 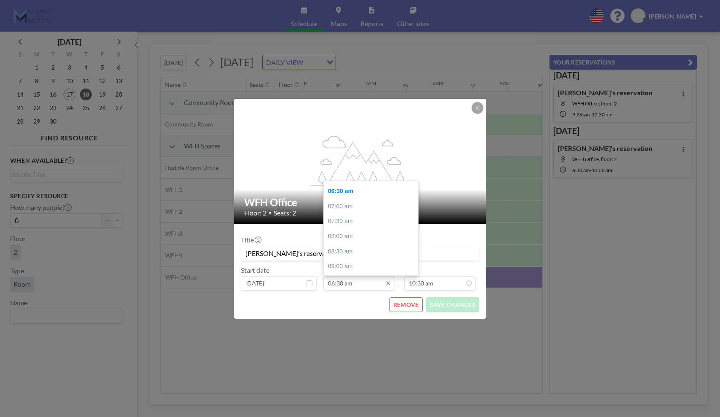 I want to click on span: Floor: 2, so click(x=255, y=213).